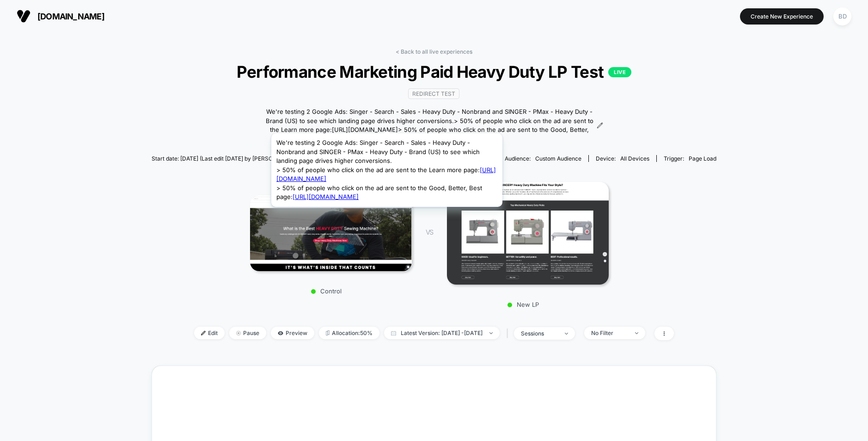 This screenshot has height=441, width=868. What do you see at coordinates (842, 16) in the screenshot?
I see `div: BD` at bounding box center [842, 16].